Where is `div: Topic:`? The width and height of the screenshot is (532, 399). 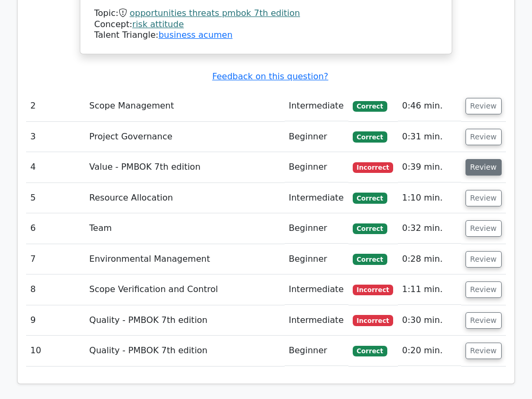
div: Topic: is located at coordinates (266, 13).